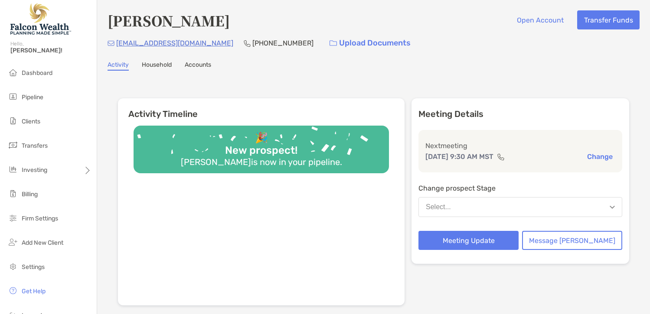 The height and width of the screenshot is (314, 650). Describe the element at coordinates (157, 66) in the screenshot. I see `a: Household` at that location.